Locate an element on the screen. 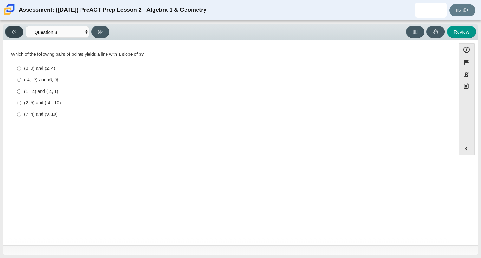 The width and height of the screenshot is (481, 258). div: Assessment items is located at coordinates (229, 143).